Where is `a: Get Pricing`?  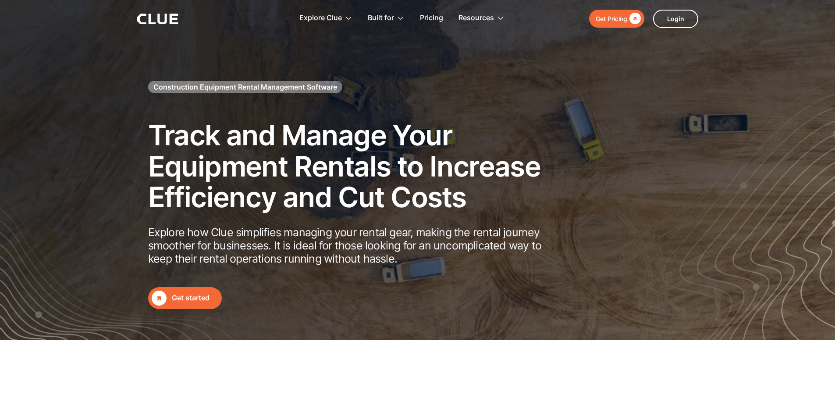 a: Get Pricing is located at coordinates (617, 18).